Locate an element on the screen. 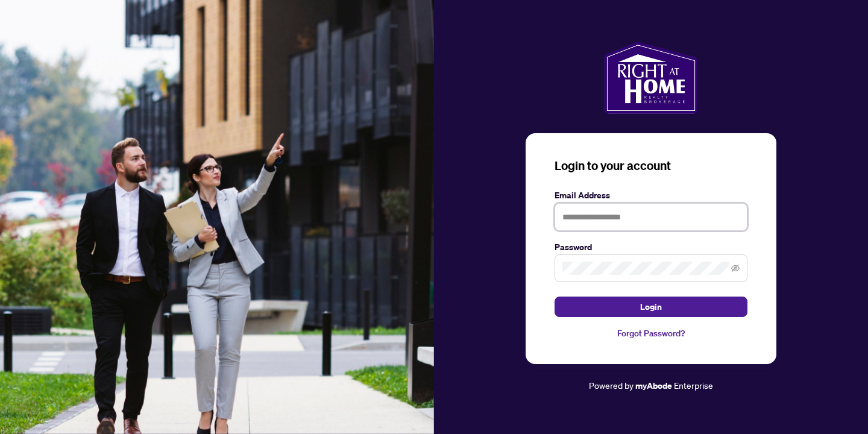  span: Enterprise is located at coordinates (694, 385).